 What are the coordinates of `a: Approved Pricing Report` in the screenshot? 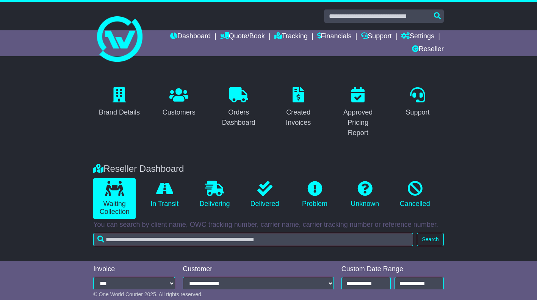 It's located at (358, 113).